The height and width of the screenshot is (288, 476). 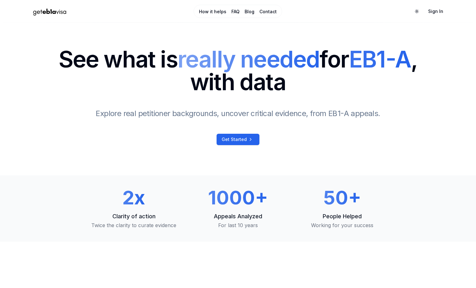 What do you see at coordinates (234, 139) in the screenshot?
I see `span: Get Started` at bounding box center [234, 139].